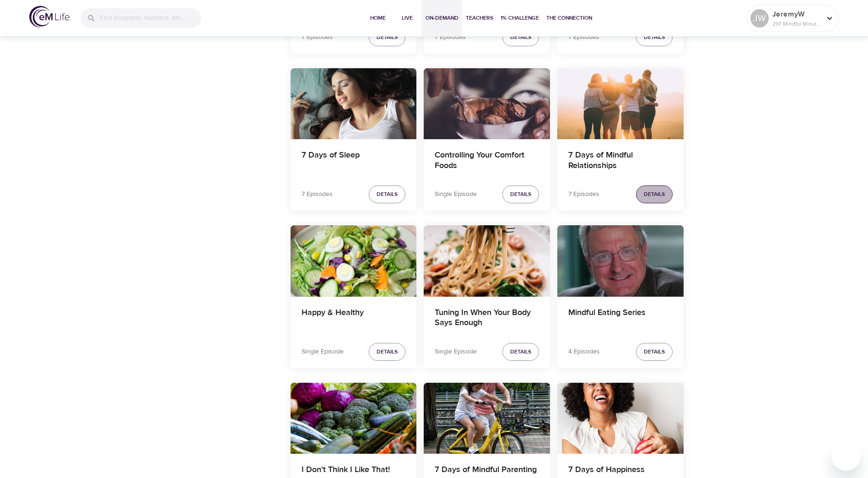 The image size is (868, 478). What do you see at coordinates (520, 18) in the screenshot?
I see `span: 1% Challenge` at bounding box center [520, 18].